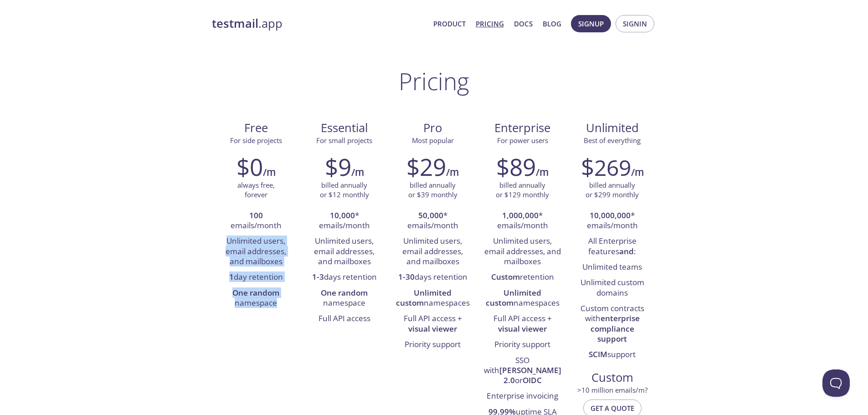  Describe the element at coordinates (626, 251) in the screenshot. I see `strong: and` at that location.